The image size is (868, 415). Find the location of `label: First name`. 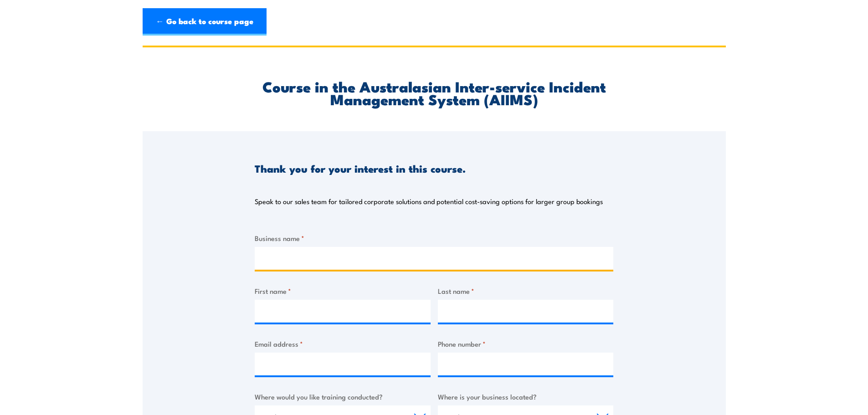

label: First name is located at coordinates (343, 291).